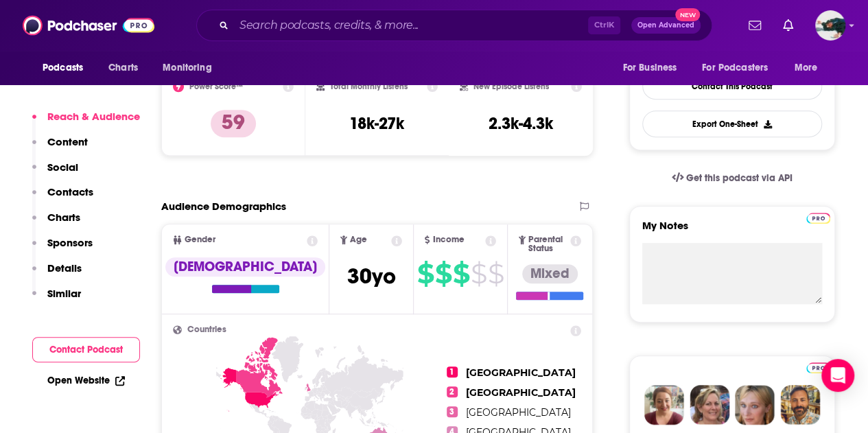 This screenshot has width=868, height=433. Describe the element at coordinates (70, 192) in the screenshot. I see `p: Contacts` at that location.